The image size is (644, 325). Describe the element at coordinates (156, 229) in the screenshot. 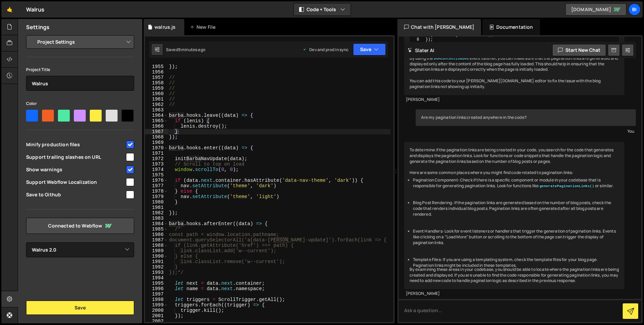

I see `div: 1985` at that location.